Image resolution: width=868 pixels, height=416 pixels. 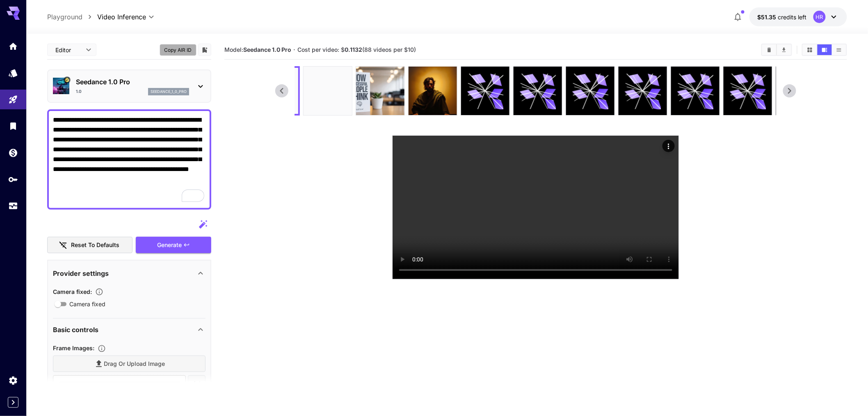 I want to click on button: Add to library, so click(x=205, y=50).